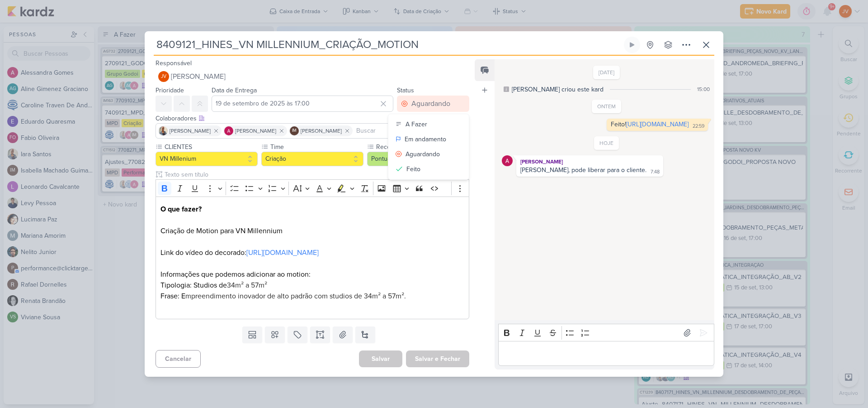  What do you see at coordinates (316, 146) in the screenshot?
I see `label: Time` at bounding box center [316, 146].